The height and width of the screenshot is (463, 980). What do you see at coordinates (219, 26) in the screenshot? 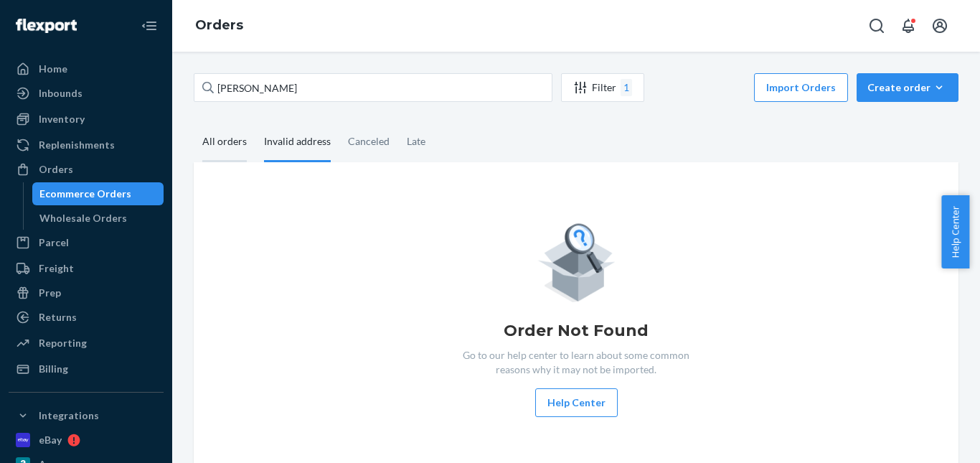
I see `ol: breadcrumbs` at bounding box center [219, 26].